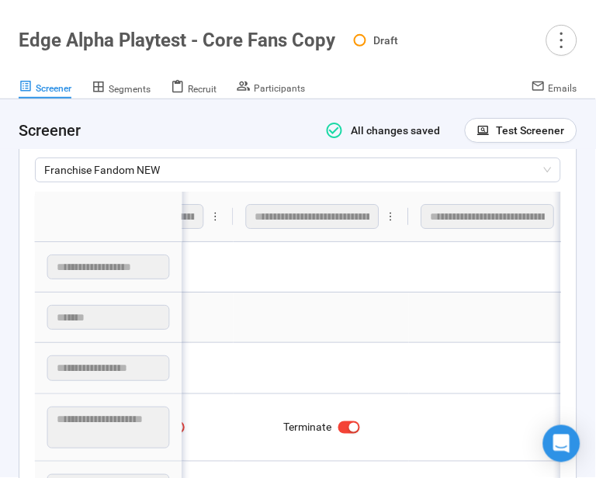 The height and width of the screenshot is (478, 596). Describe the element at coordinates (562, 40) in the screenshot. I see `button: more` at that location.